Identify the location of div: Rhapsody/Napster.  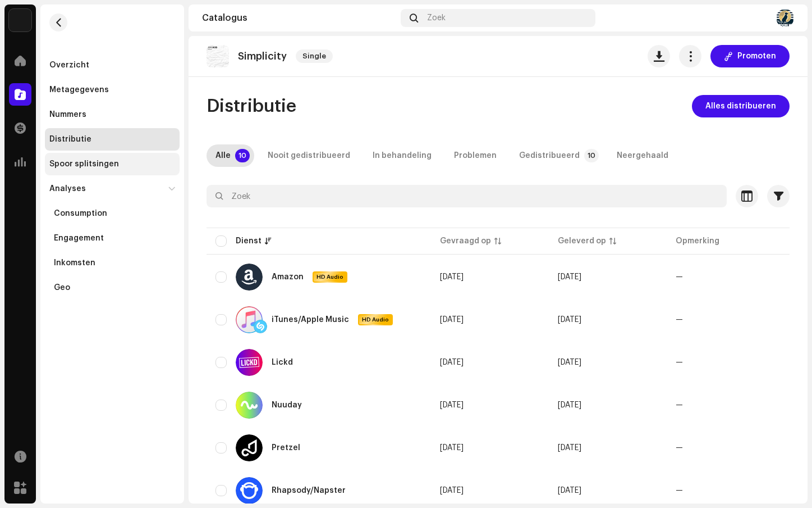
(309, 490).